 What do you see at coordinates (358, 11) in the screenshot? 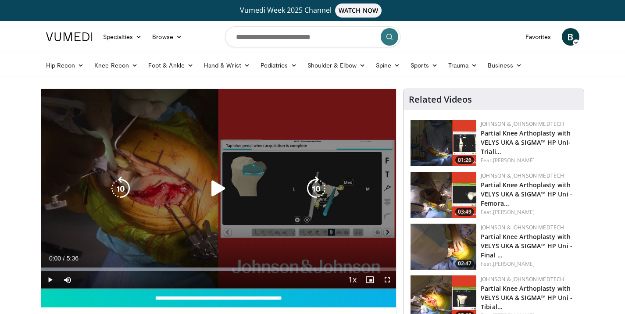
I see `span: WATCH NOW` at bounding box center [358, 11].